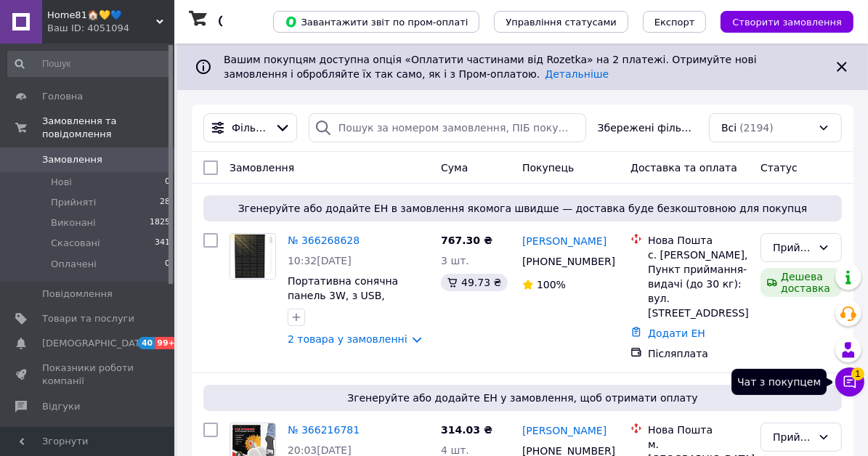 This screenshot has width=868, height=456. I want to click on input: Пошук за номером замовлення, ПІБ покупця, номером телефону, Email, номером накладної, so click(447, 127).